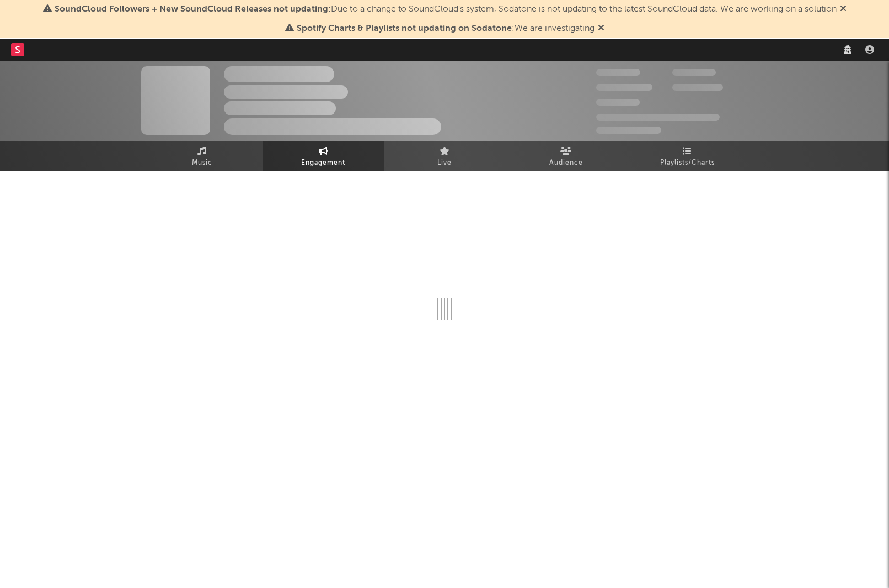 The image size is (889, 588). Describe the element at coordinates (323, 163) in the screenshot. I see `span: Engagement` at that location.